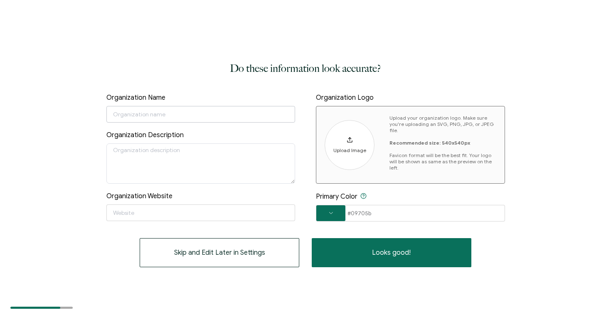  Describe the element at coordinates (139, 196) in the screenshot. I see `span: Organization Website` at that location.